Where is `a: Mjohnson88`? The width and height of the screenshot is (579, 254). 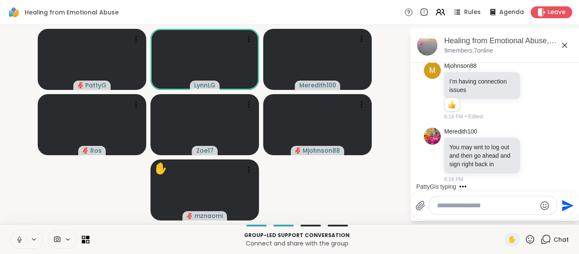
a: Mjohnson88 is located at coordinates (461, 66).